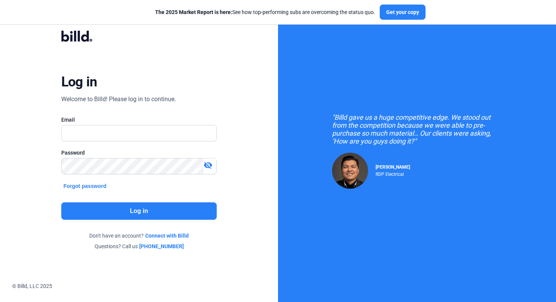  I want to click on div: Log in, so click(79, 82).